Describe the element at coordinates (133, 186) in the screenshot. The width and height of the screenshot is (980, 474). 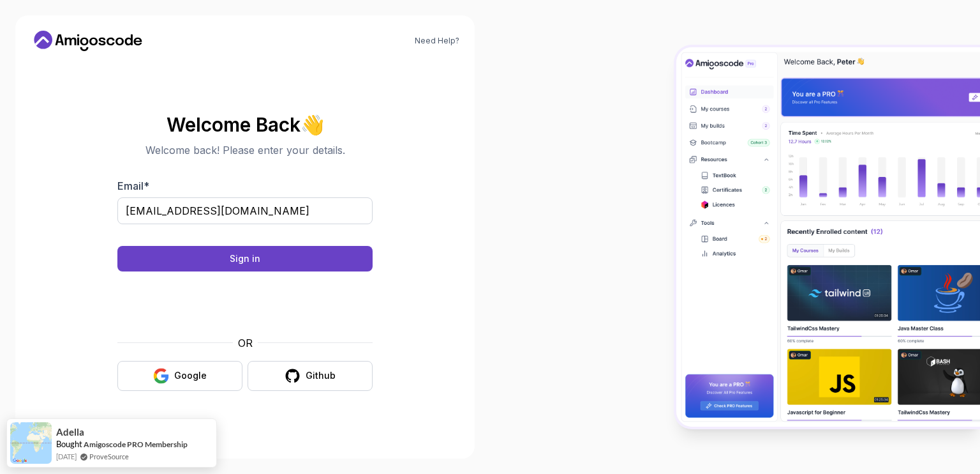
I see `label: Email *` at that location.